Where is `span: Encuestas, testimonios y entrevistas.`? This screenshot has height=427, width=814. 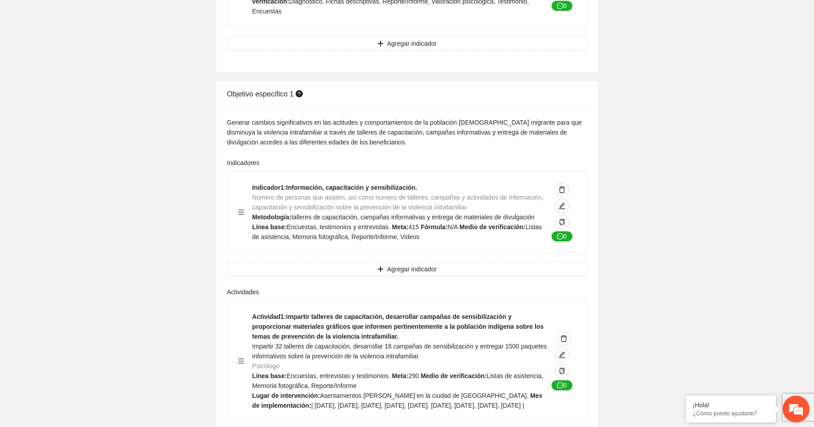
span: Encuestas, testimonios y entrevistas. is located at coordinates (338, 227).